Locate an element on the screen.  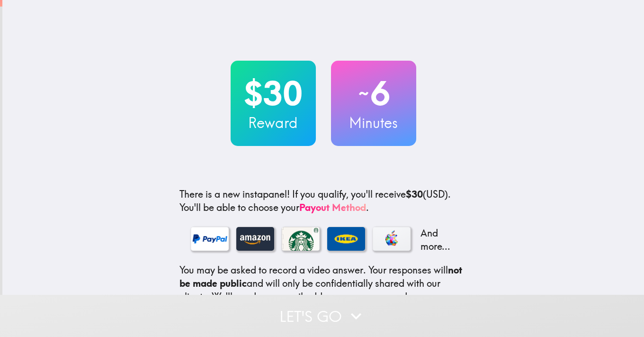
p: If you qualify, you'll receive (USD) . You'll be able to choose your . is located at coordinates (323, 201).